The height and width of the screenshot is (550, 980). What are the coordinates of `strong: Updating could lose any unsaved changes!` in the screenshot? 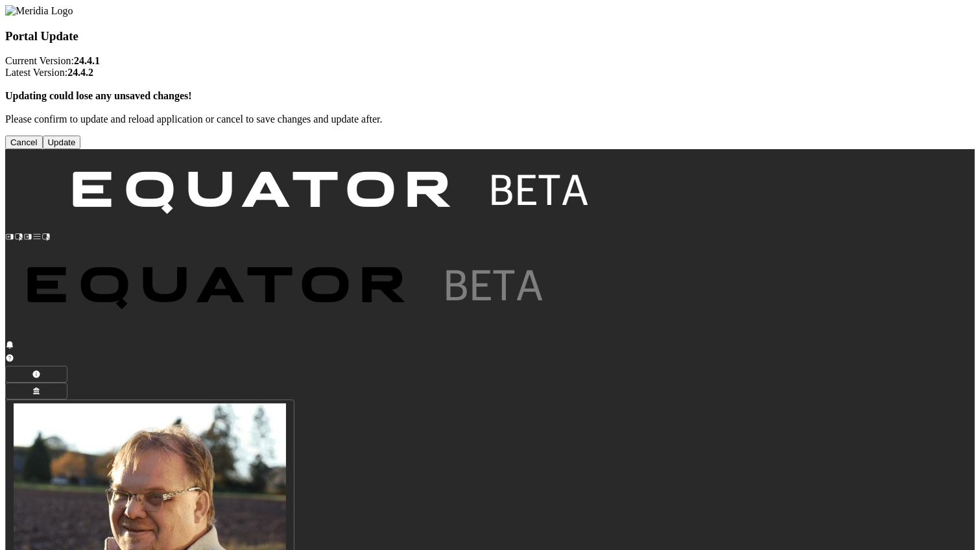 It's located at (99, 95).